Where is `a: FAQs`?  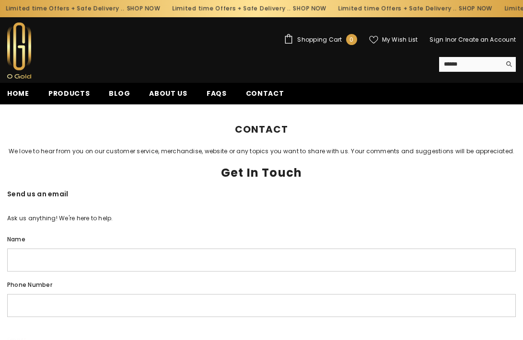 a: FAQs is located at coordinates (217, 96).